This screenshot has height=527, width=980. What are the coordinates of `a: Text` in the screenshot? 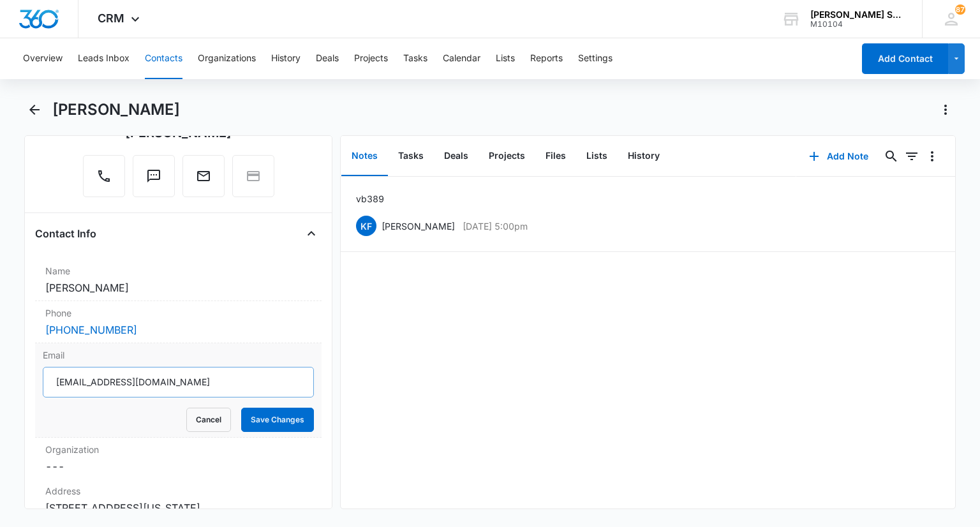 It's located at (153, 180).